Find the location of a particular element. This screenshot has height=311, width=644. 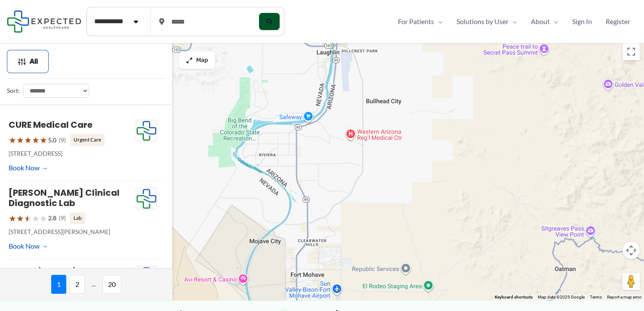

button: Map is located at coordinates (197, 60).